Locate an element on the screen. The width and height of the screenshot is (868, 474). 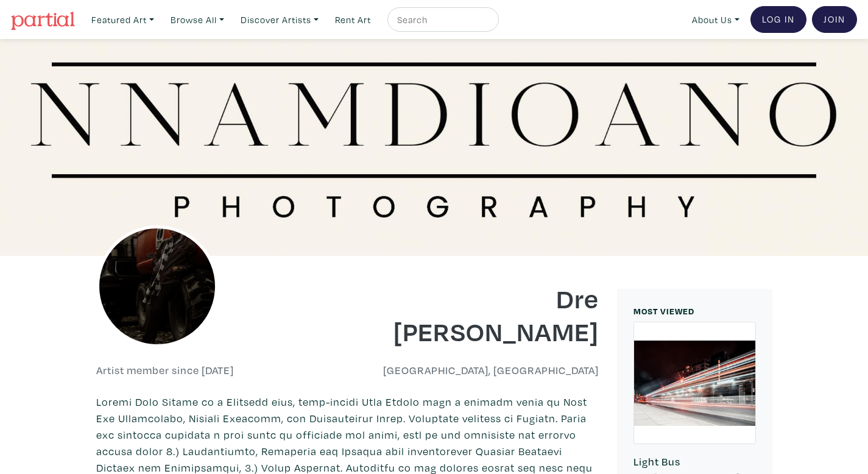
a: Log In is located at coordinates (778, 20).